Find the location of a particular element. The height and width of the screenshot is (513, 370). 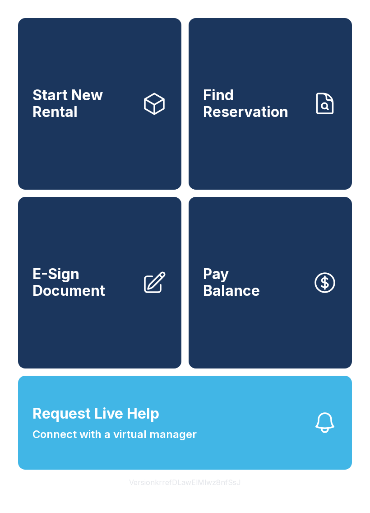

span: Start New Rental is located at coordinates (84, 103).